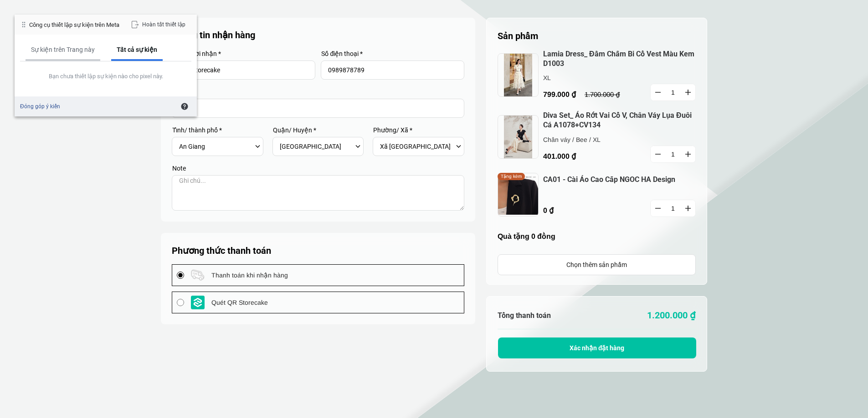  I want to click on h4: Quà tặng 0 đồng, so click(596, 236).